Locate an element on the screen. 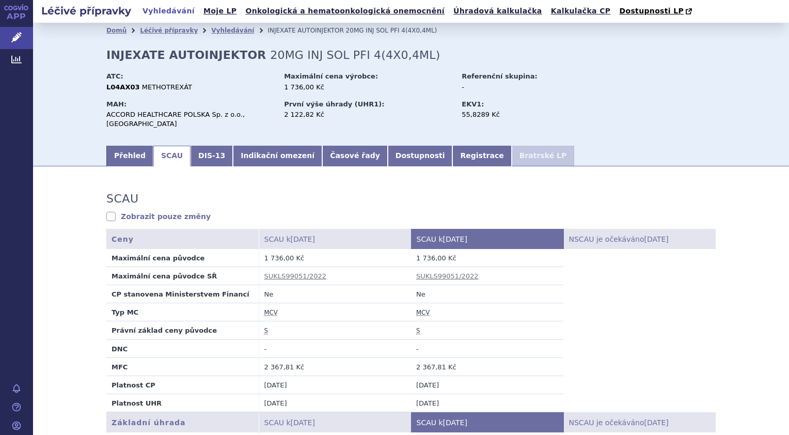  strong: Platnost CP is located at coordinates (133, 385).